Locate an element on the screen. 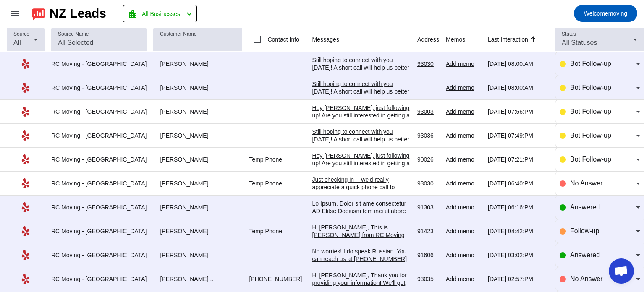 The width and height of the screenshot is (644, 292). mat-label: Status is located at coordinates (569, 34).